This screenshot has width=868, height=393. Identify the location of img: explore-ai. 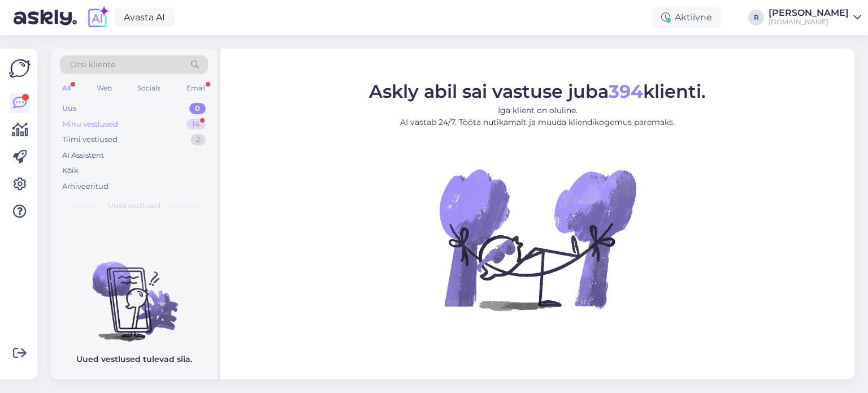
(97, 18).